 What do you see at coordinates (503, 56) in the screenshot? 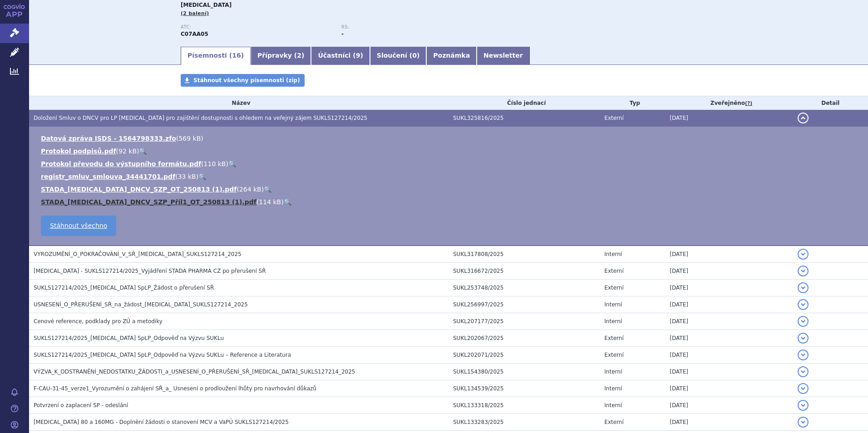
I see `a: Newsletter` at bounding box center [503, 56].